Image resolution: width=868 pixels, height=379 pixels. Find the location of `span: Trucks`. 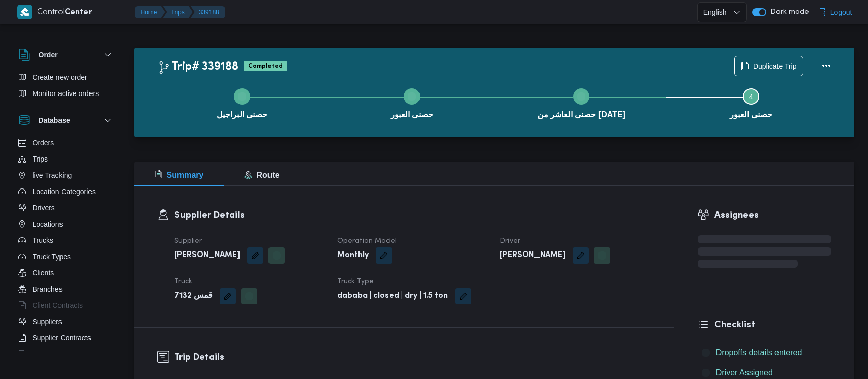

span: Trucks is located at coordinates (43, 240).